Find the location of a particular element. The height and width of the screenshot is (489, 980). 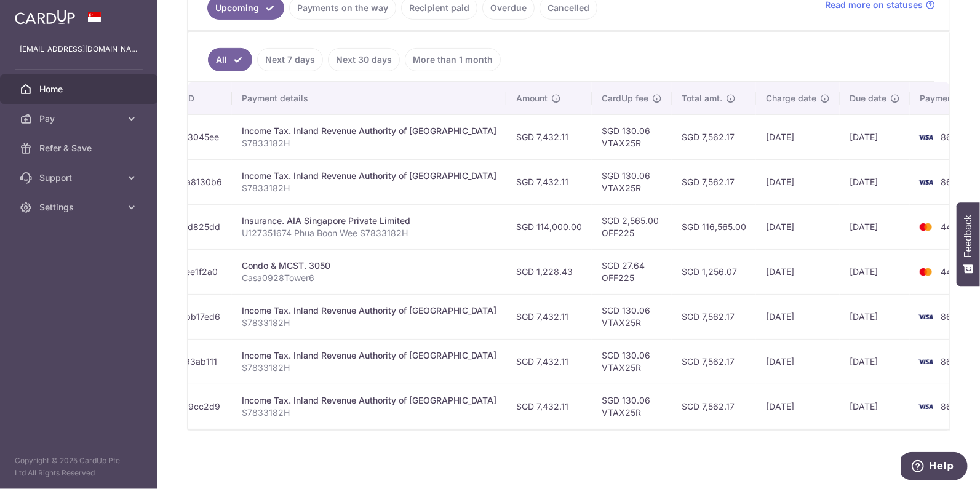

th: Payment details is located at coordinates (369, 99).